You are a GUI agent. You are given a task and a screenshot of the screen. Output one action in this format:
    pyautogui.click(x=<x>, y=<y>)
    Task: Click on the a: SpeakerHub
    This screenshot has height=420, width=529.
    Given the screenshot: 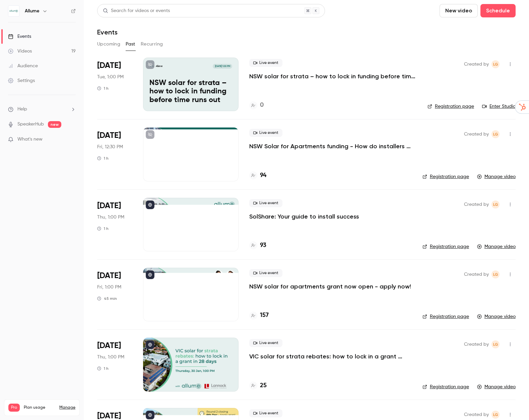 What is the action you would take?
    pyautogui.click(x=31, y=124)
    